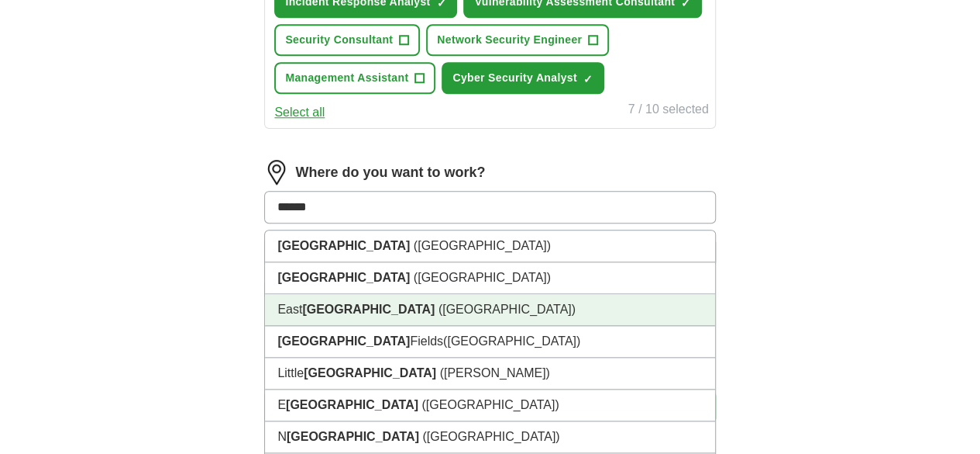 The image size is (980, 454). I want to click on li: Fields, so click(490, 341).